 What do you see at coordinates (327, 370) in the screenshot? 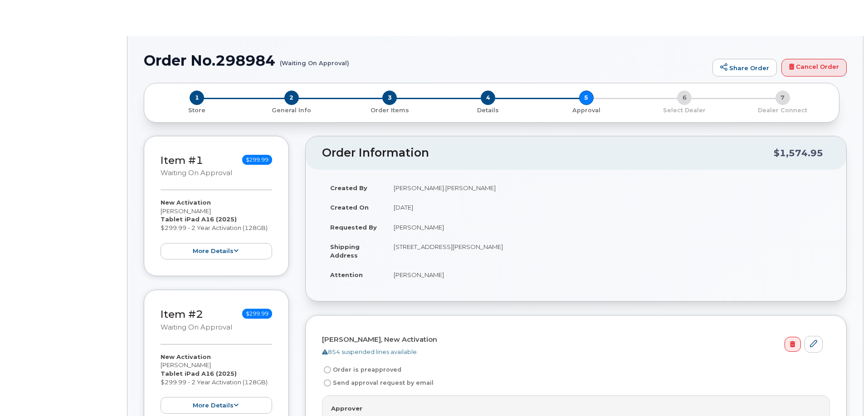
I see `input: Order is preapproved` at bounding box center [327, 370].